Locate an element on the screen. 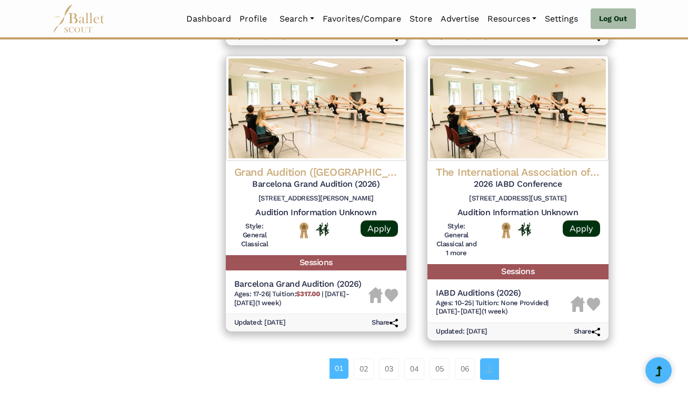 The width and height of the screenshot is (688, 393). span: Tuition: None Provided is located at coordinates (511, 303).